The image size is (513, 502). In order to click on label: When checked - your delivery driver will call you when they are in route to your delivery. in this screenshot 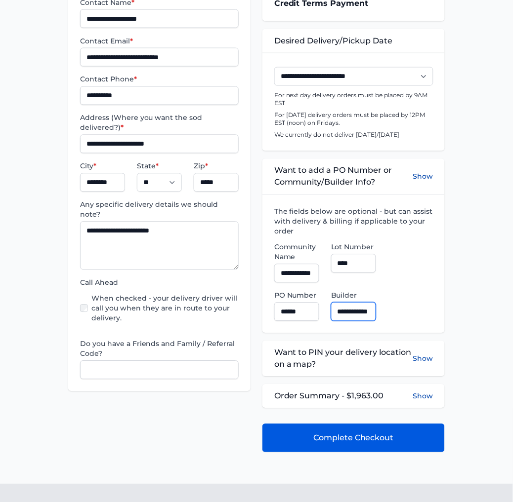, I will do `click(165, 309)`.